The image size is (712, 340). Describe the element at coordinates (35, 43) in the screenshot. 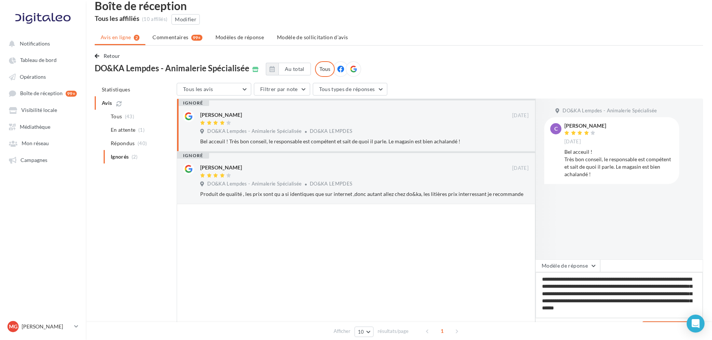

I see `span: Notifications` at that location.